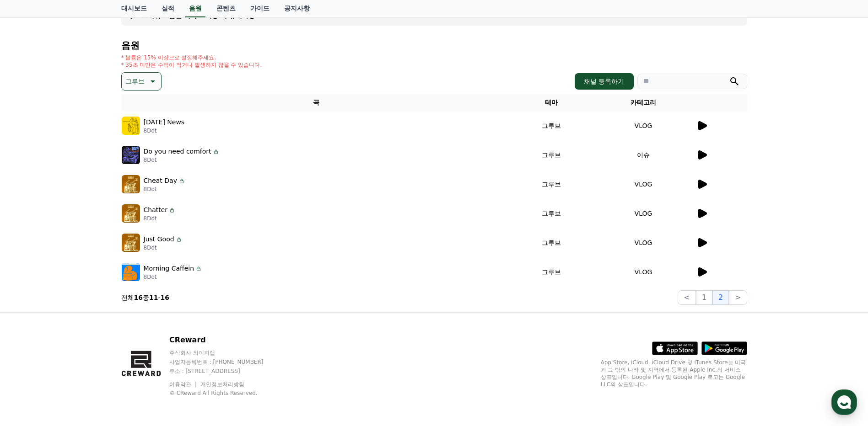  I want to click on span: 설정, so click(147, 307).